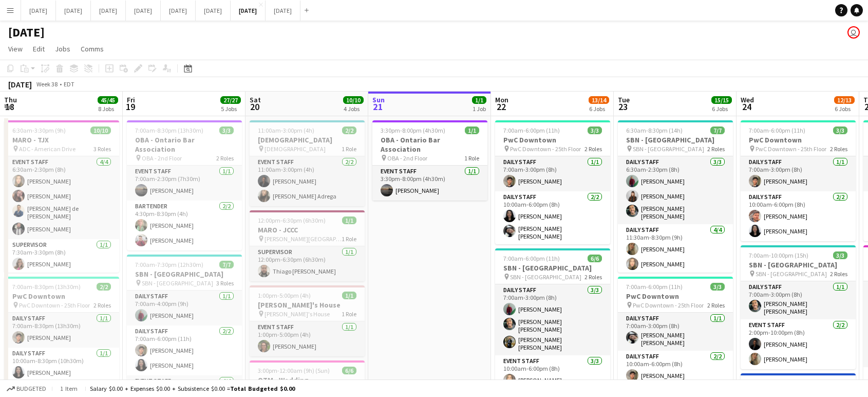  What do you see at coordinates (63, 49) in the screenshot?
I see `span: Jobs` at bounding box center [63, 49].